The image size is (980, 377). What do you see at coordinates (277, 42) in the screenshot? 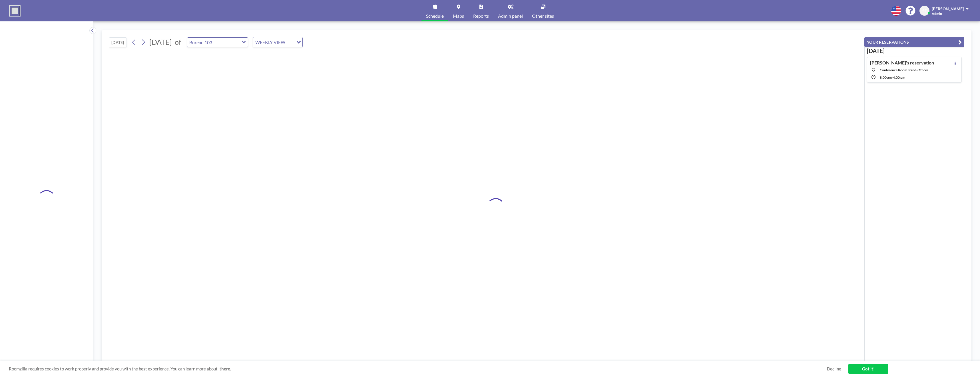
I see `div: Search for option` at bounding box center [277, 42].